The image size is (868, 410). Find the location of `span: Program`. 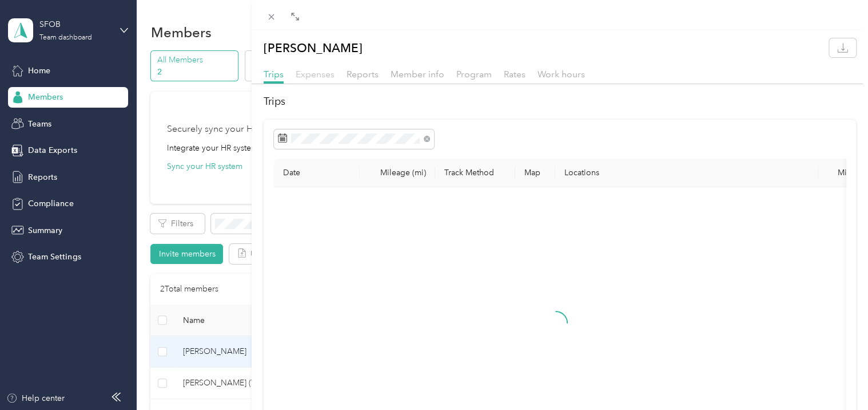

span: Program is located at coordinates (474, 74).